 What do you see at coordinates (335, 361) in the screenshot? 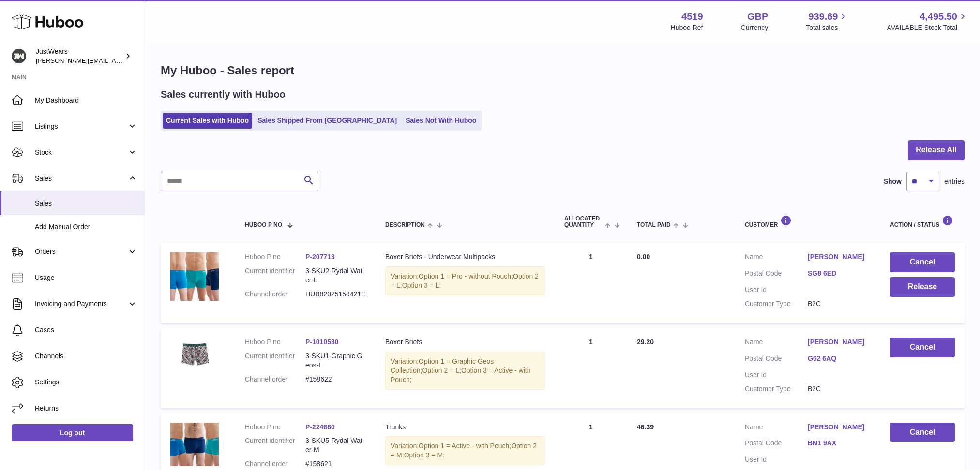
I see `dd: 3-SKU1-Graphic Geos-L` at bounding box center [335, 361].